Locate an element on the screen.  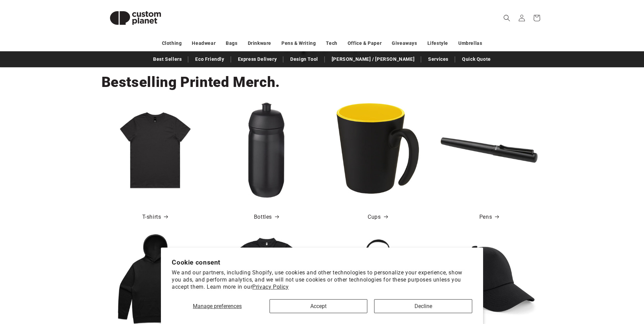
a: Drinkware is located at coordinates (260, 43).